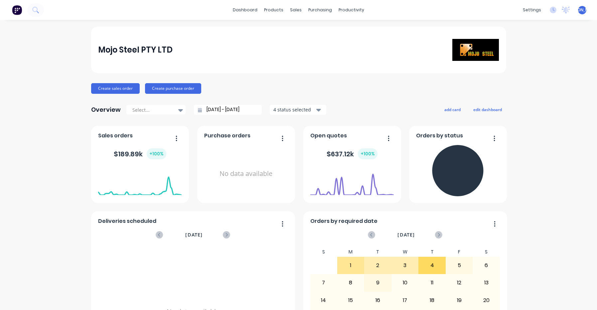  I want to click on span: Sales orders, so click(115, 136).